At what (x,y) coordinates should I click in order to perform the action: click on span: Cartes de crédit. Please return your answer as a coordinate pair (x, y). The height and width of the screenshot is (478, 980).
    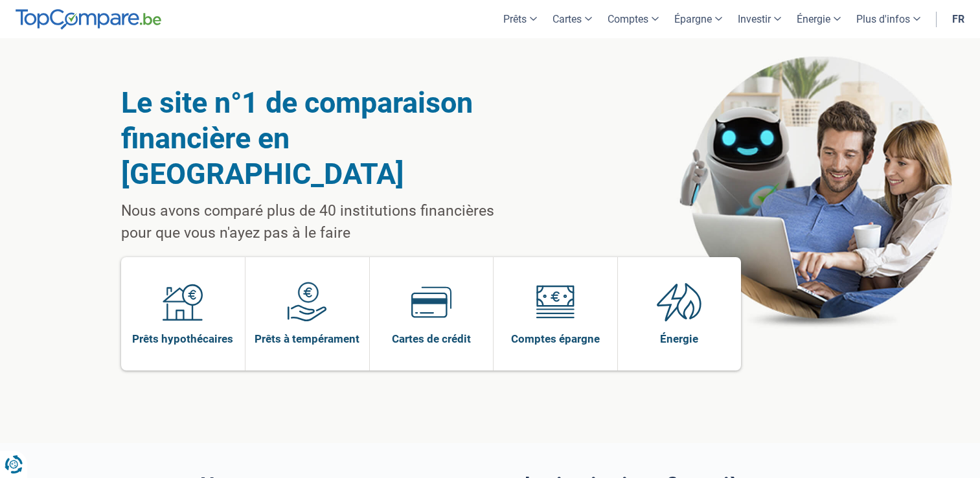
    Looking at the image, I should click on (431, 339).